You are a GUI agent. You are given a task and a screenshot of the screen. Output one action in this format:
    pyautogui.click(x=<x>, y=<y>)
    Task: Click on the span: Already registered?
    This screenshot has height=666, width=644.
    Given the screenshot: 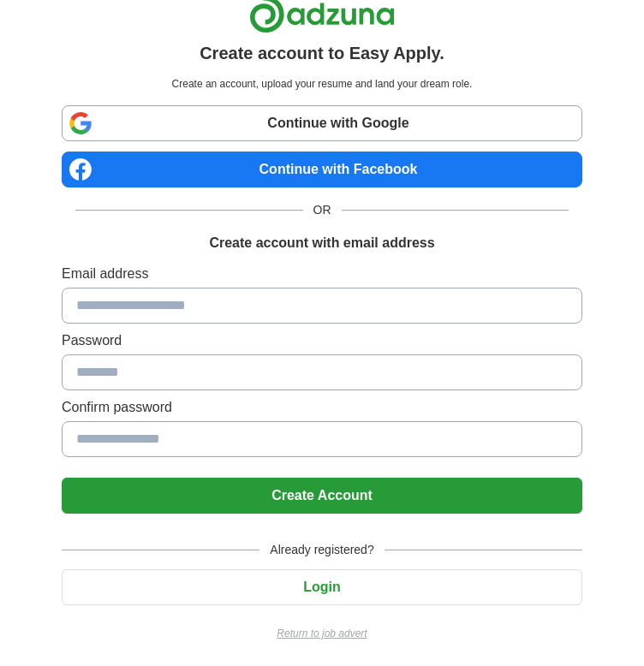 What is the action you would take?
    pyautogui.click(x=321, y=550)
    